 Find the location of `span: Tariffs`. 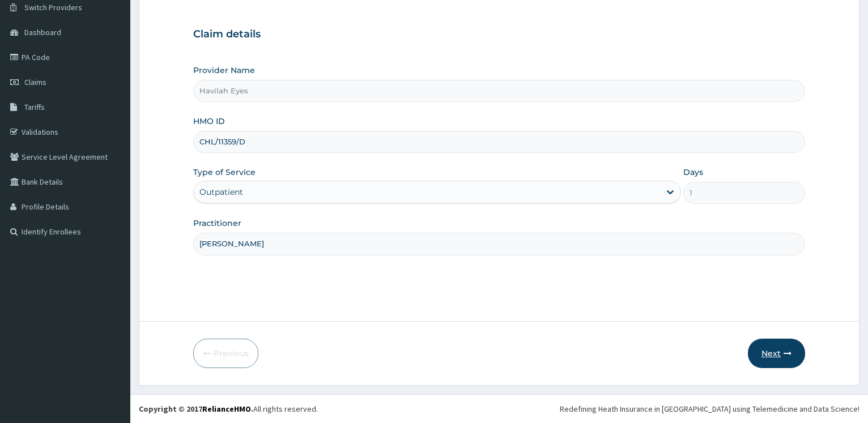

span: Tariffs is located at coordinates (34, 107).